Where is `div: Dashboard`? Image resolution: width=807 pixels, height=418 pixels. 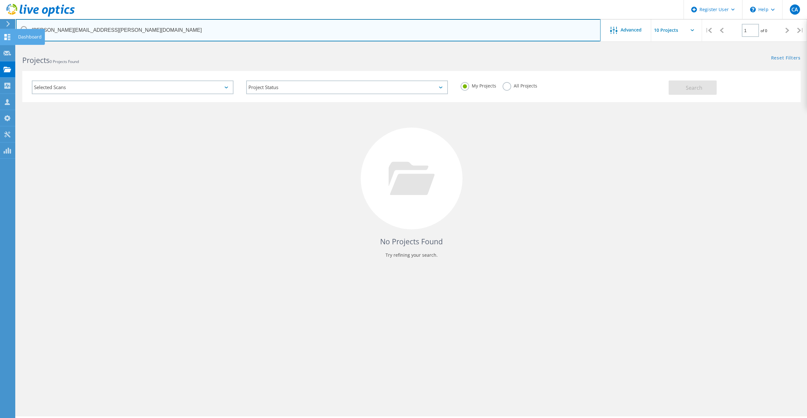 div: Dashboard is located at coordinates (30, 37).